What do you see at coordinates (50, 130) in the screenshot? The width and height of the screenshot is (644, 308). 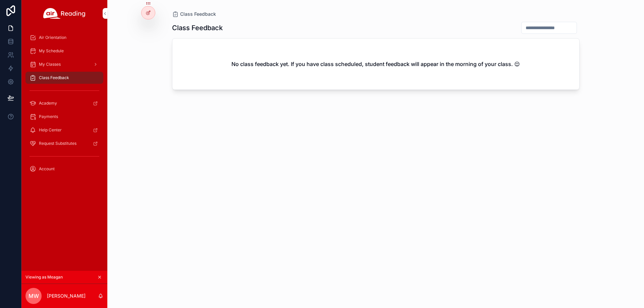 I see `span: Help Center` at bounding box center [50, 130].